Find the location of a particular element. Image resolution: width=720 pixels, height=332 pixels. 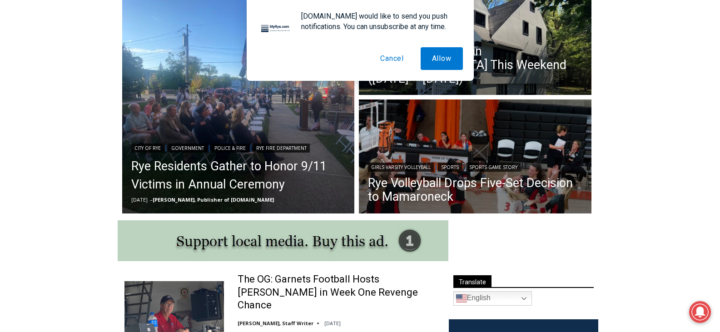

a: Sports is located at coordinates (450, 167).